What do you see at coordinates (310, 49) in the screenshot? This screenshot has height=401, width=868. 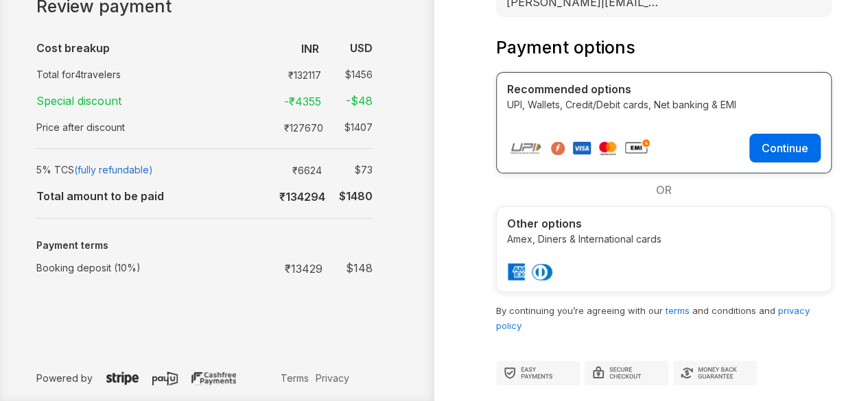 I see `b: INR` at bounding box center [310, 49].